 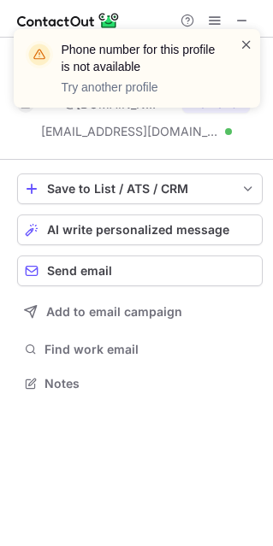 What do you see at coordinates (139, 189) in the screenshot?
I see `button: save-profile-one-click` at bounding box center [139, 189].